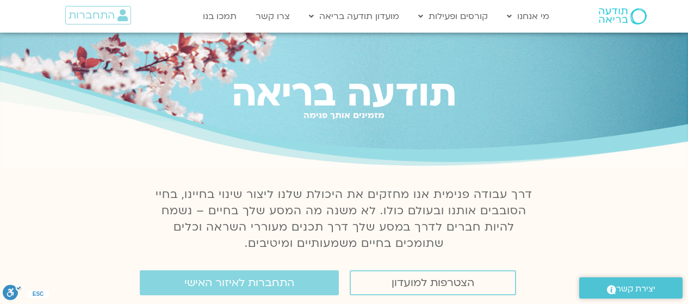 The height and width of the screenshot is (304, 688). Describe the element at coordinates (631, 288) in the screenshot. I see `a: יצירת קשר` at that location.